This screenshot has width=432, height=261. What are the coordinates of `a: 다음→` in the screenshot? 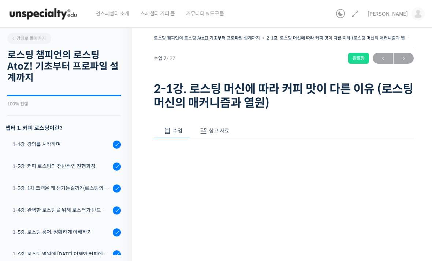 It's located at (403, 58).